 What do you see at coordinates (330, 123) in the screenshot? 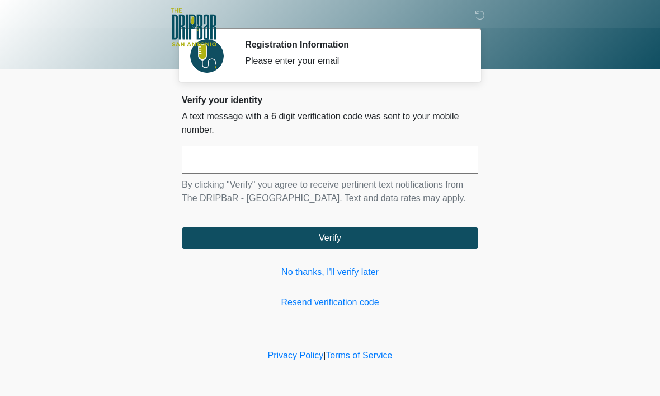
I see `p: A text message with a 6 digit verification code was sent to your mobile number.` at bounding box center [330, 123].